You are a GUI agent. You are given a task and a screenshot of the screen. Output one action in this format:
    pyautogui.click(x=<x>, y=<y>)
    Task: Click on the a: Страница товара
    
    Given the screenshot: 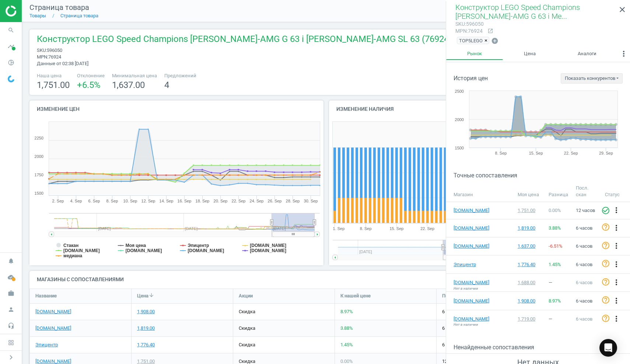 What is the action you would take?
    pyautogui.click(x=79, y=15)
    